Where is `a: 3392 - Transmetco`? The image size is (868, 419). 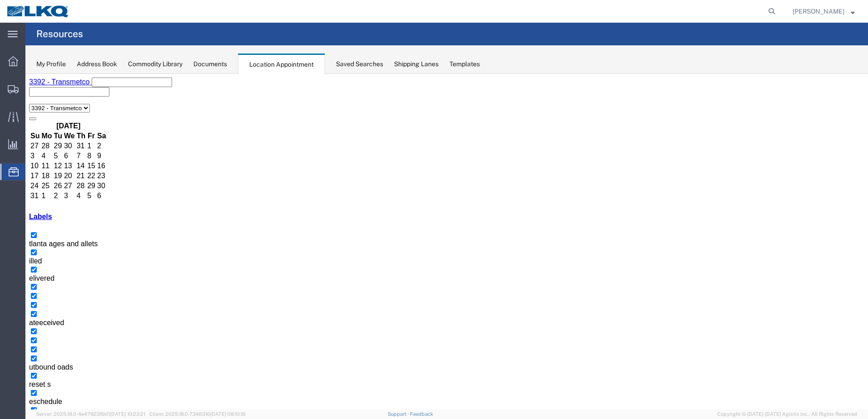 a: 3392 - Transmetco is located at coordinates (35, 8).